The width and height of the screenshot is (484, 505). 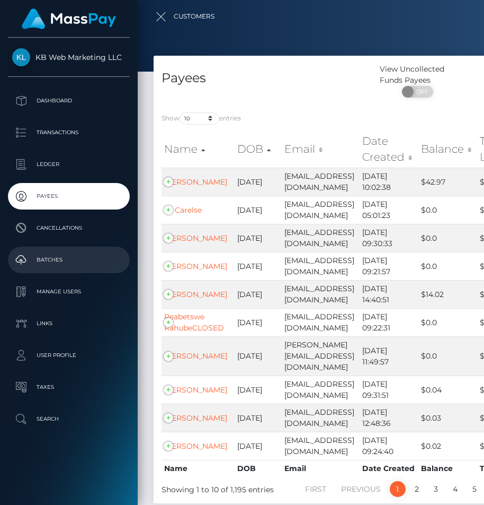 I want to click on p: Dashboard, so click(x=69, y=101).